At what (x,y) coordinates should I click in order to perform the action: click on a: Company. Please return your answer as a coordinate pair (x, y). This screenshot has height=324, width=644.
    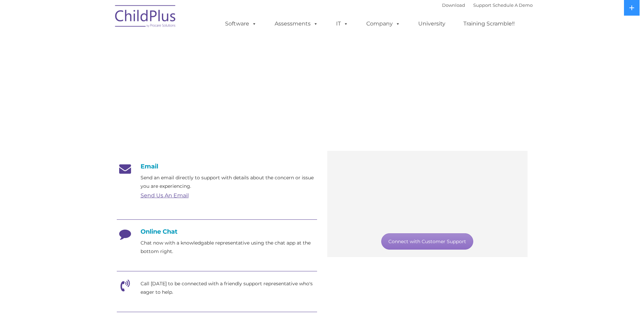
    Looking at the image, I should click on (384, 23).